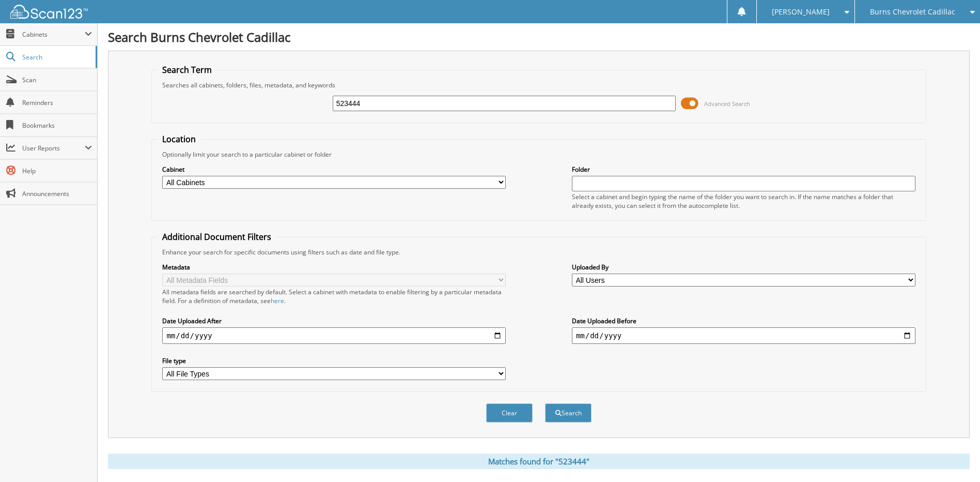  Describe the element at coordinates (538, 154) in the screenshot. I see `div: Optionally limit your search to a particular cabinet or folder` at that location.